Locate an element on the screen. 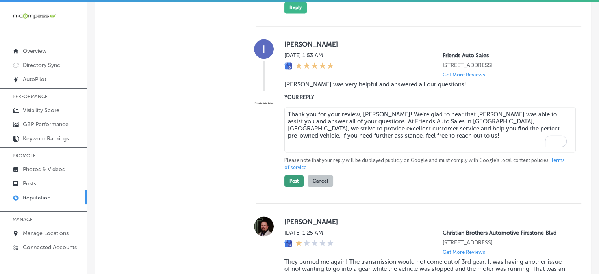 The height and width of the screenshot is (274, 599). p: 5201 E Colfax Ave is located at coordinates (505, 65).